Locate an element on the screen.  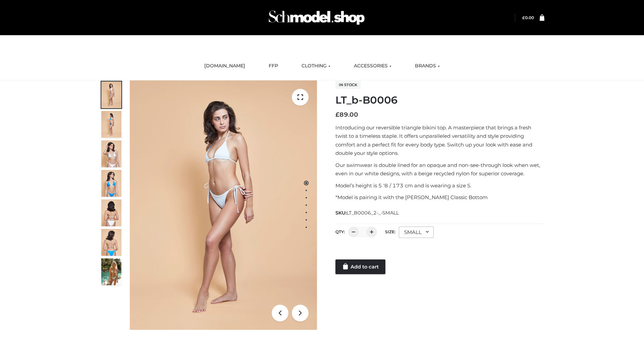
a: FFP is located at coordinates (273, 66).